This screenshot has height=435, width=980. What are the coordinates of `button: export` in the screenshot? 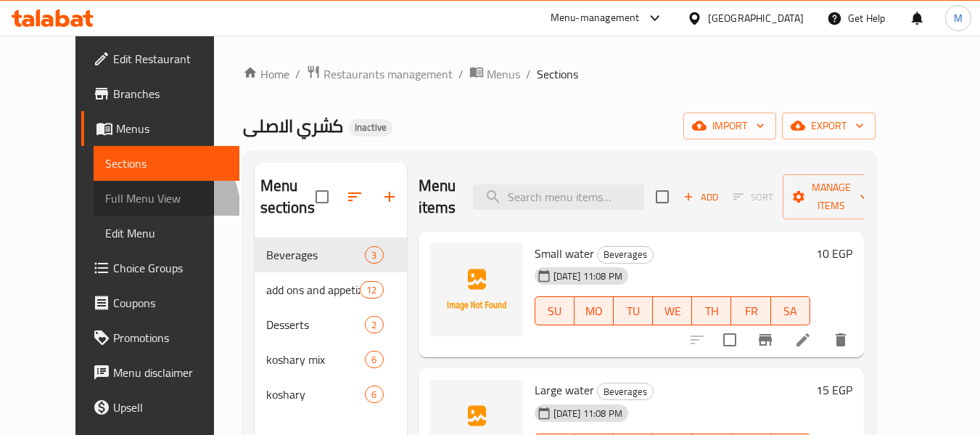 It's located at (829, 125).